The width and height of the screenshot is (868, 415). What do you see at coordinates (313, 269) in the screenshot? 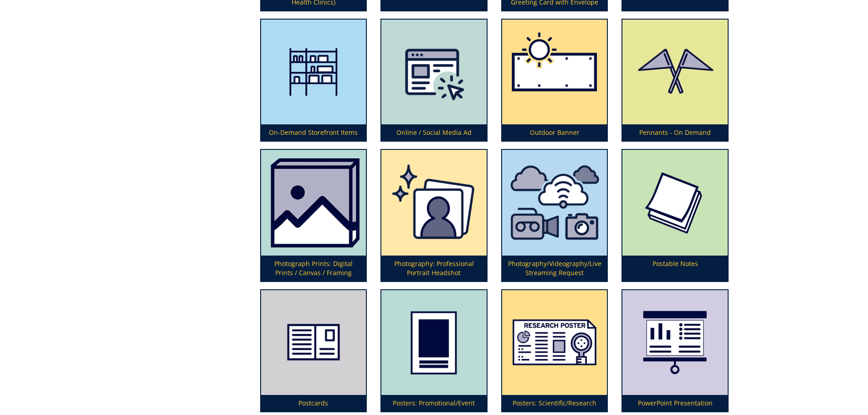
I see `p: Photograph Prints: Digital Prints / Canvas / Framing` at bounding box center [313, 269].